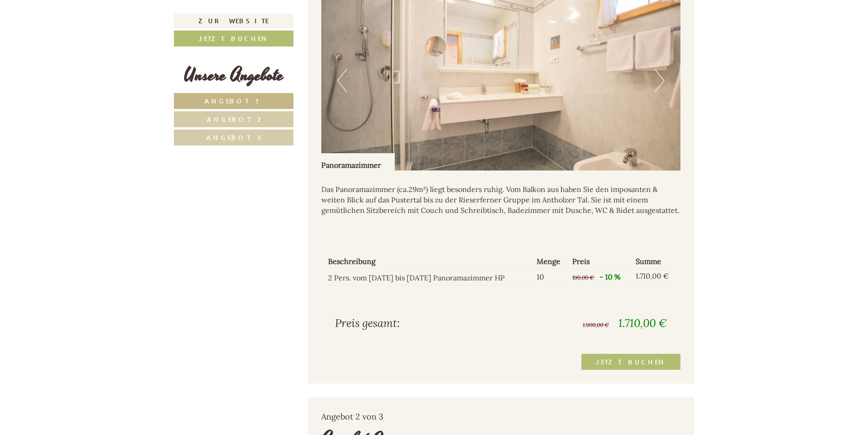  I want to click on th: Beschreibung, so click(431, 261).